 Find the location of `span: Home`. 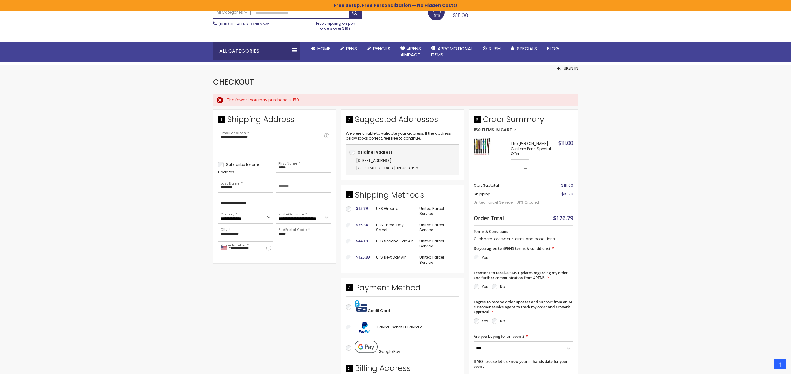

span: Home is located at coordinates (324, 48).